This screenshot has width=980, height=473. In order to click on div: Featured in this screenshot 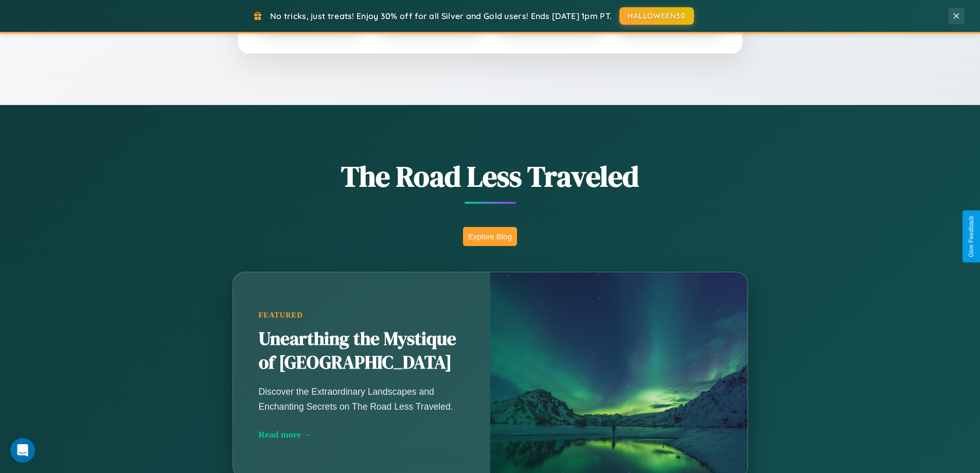, I will do `click(361, 315)`.